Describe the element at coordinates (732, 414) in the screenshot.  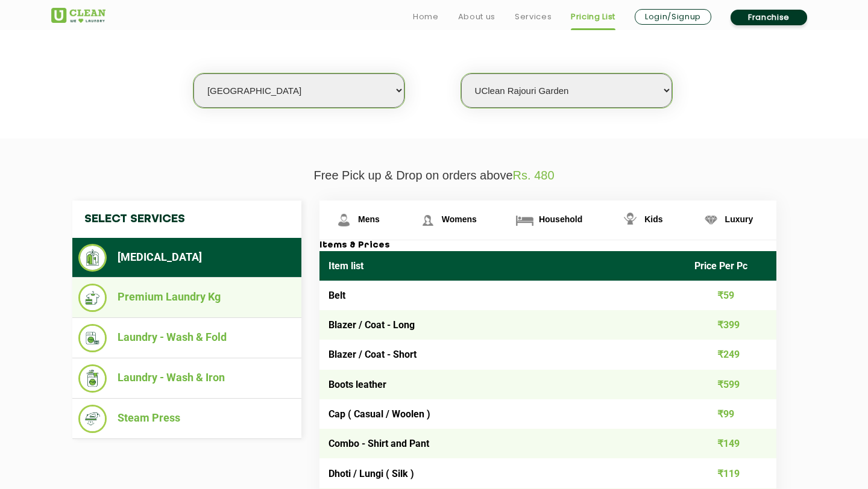
I see `td: ₹99` at that location.